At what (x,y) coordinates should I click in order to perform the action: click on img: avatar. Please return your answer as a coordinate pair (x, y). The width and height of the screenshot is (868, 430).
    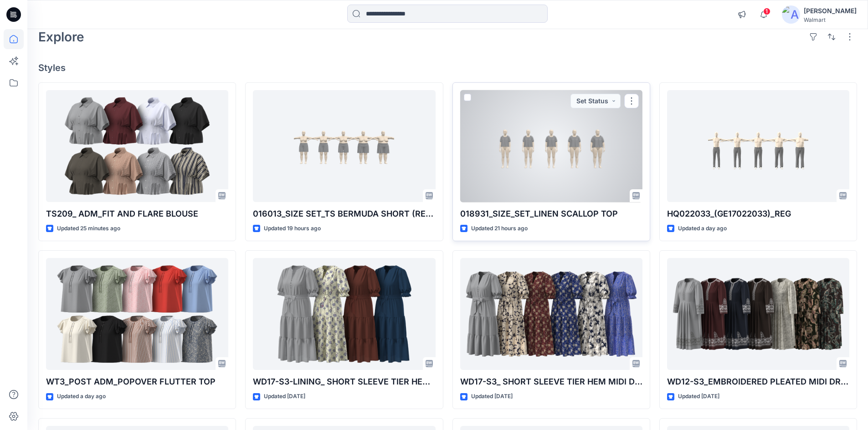
    Looking at the image, I should click on (791, 14).